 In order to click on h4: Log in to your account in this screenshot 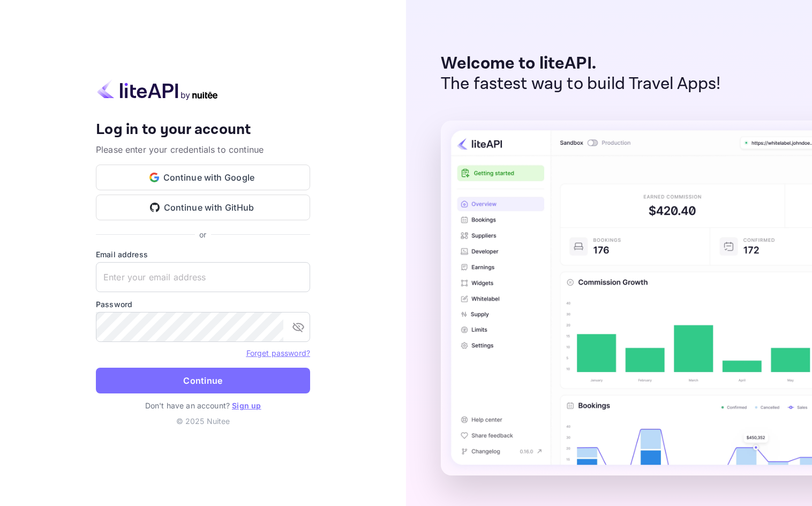, I will do `click(203, 130)`.